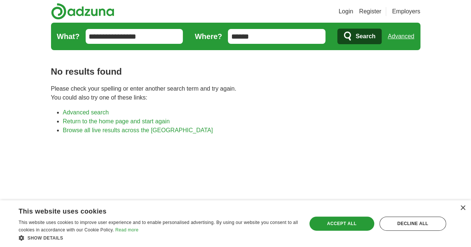 Image resolution: width=471 pixels, height=247 pixels. Describe the element at coordinates (158, 227) in the screenshot. I see `span: This website uses cookies to improve user experience and to enable personalised advertising. By u...` at that location.